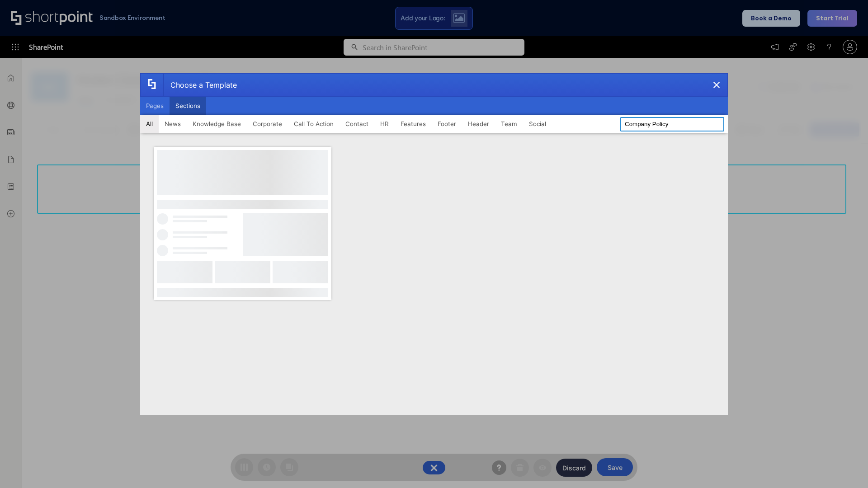 This screenshot has height=488, width=868. I want to click on button: Header, so click(478, 124).